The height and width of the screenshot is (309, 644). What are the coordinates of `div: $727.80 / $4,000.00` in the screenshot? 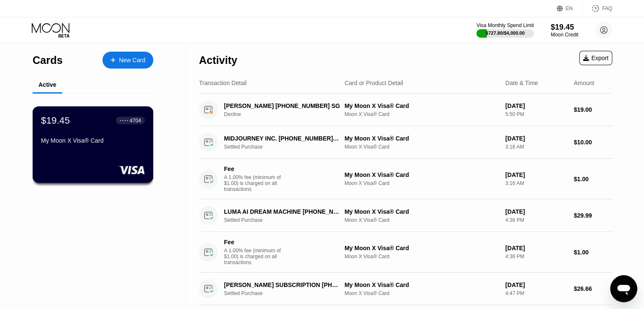 It's located at (505, 33).